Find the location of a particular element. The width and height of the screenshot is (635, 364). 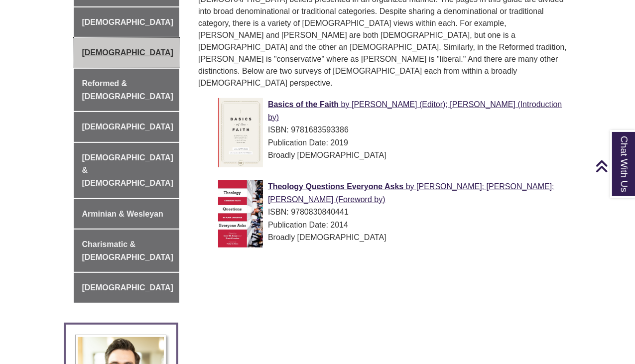

div: Publication Date: 2014 is located at coordinates (391, 225).